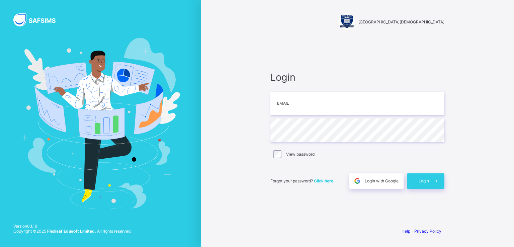  Describe the element at coordinates (382, 181) in the screenshot. I see `span: Login with Google` at that location.